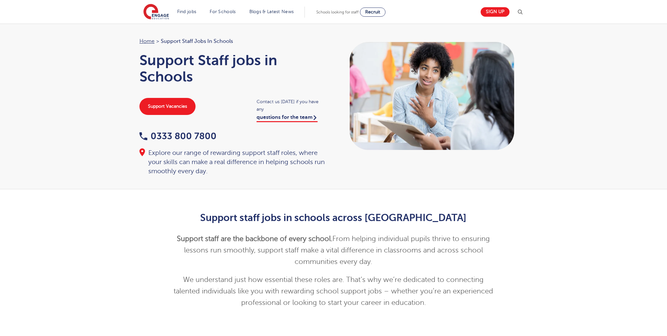 The height and width of the screenshot is (336, 667). What do you see at coordinates (167, 107) in the screenshot?
I see `a: Support Vacancies` at bounding box center [167, 107].